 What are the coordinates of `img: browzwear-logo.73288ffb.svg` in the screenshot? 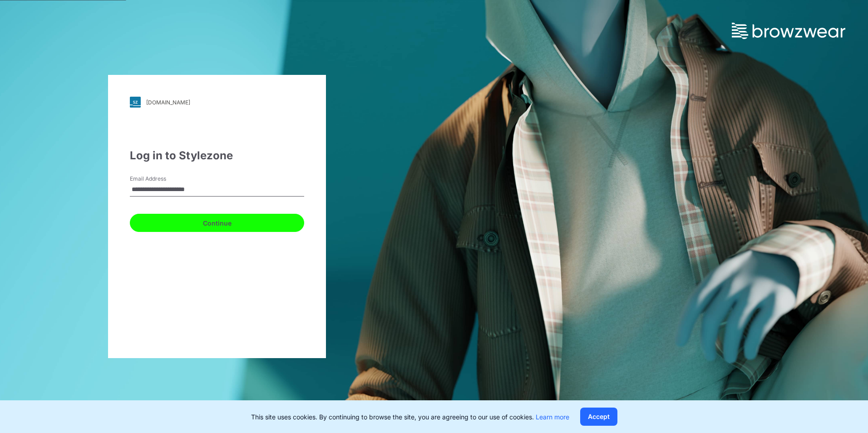 It's located at (788, 31).